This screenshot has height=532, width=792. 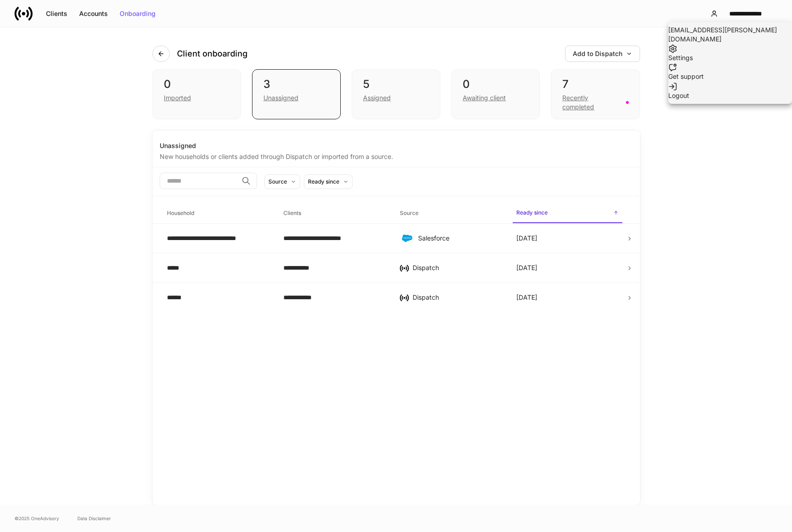 I want to click on div: Ready since, so click(x=324, y=181).